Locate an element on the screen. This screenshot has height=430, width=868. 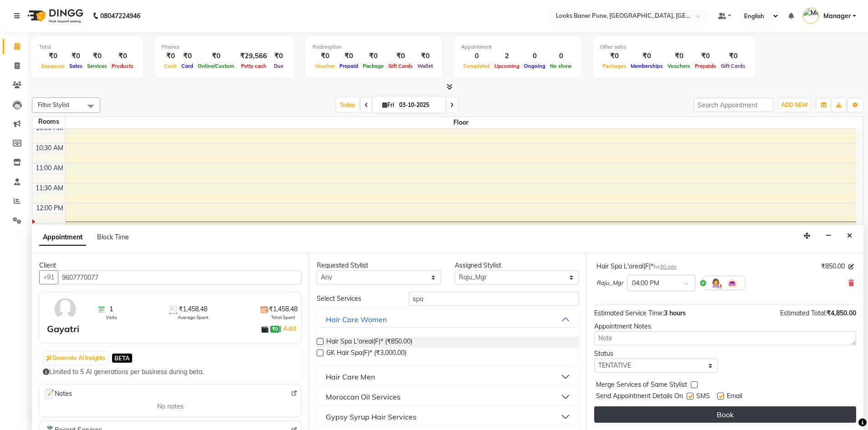
img: avatar is located at coordinates (65, 309).